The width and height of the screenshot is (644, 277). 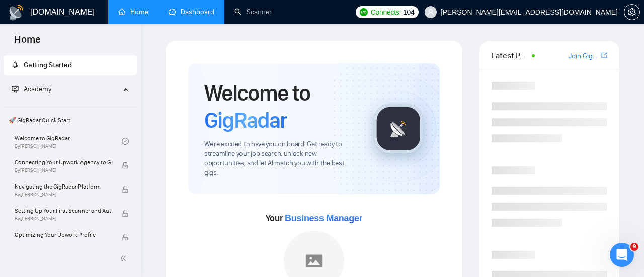 I want to click on a: searchScanner, so click(x=253, y=12).